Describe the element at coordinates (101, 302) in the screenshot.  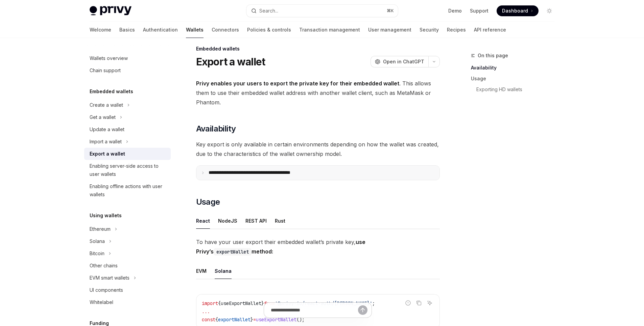
I see `div: Whitelabel` at that location.